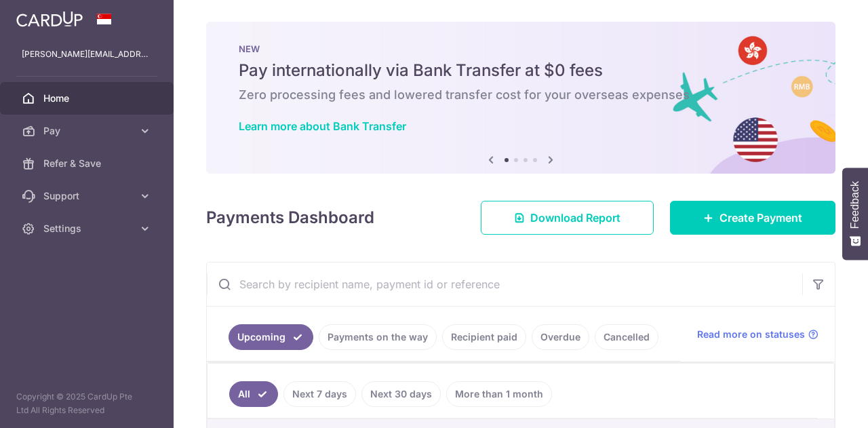 Image resolution: width=868 pixels, height=428 pixels. Describe the element at coordinates (521, 71) in the screenshot. I see `h5: Pay internationally via Bank Transfer at $0 fees` at that location.